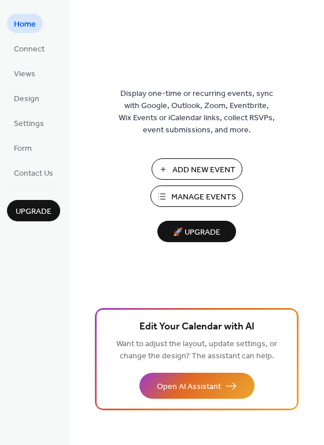  What do you see at coordinates (197, 196) in the screenshot?
I see `button: Manage Events` at bounding box center [197, 196].